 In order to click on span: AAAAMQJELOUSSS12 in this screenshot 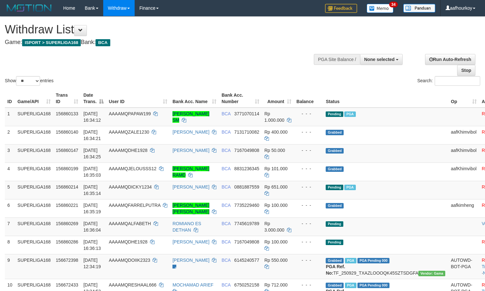, I will do `click(132, 168)`.